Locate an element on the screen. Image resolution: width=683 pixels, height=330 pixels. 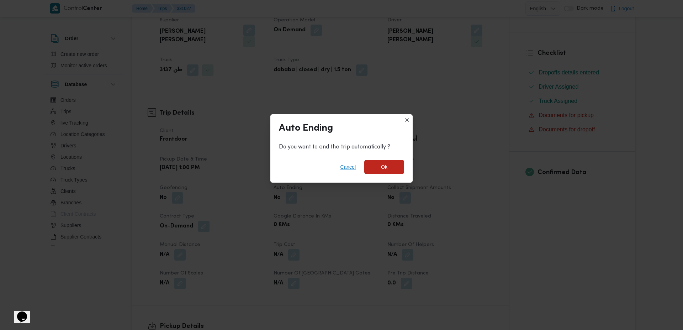
div: Do you want to end the trip automatically ? is located at coordinates (342, 147).